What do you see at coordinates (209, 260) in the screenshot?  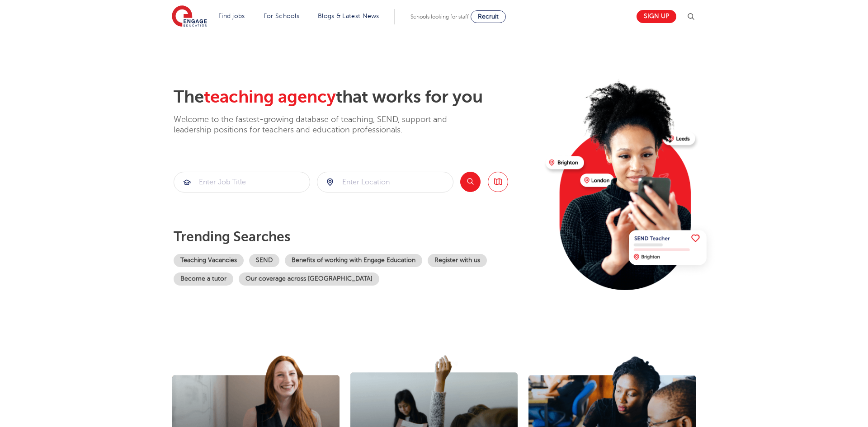 I see `a: Teaching Vacancies` at bounding box center [209, 260].